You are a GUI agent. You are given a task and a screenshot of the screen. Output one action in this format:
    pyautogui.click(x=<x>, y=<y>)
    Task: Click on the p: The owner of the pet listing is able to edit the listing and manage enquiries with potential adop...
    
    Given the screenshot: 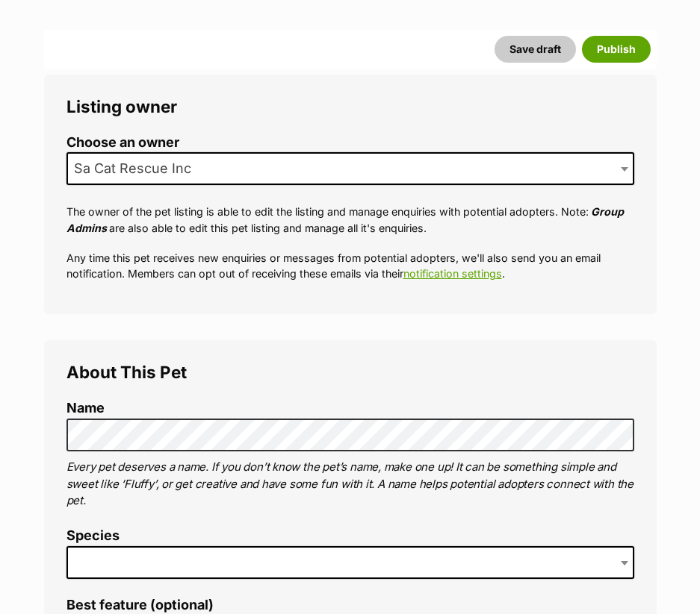 What is the action you would take?
    pyautogui.click(x=350, y=220)
    